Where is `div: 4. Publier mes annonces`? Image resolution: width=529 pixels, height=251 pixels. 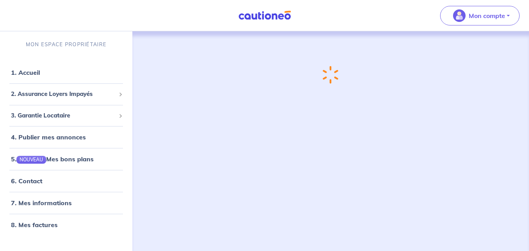 div: 4. Publier mes annonces is located at coordinates (66, 137).